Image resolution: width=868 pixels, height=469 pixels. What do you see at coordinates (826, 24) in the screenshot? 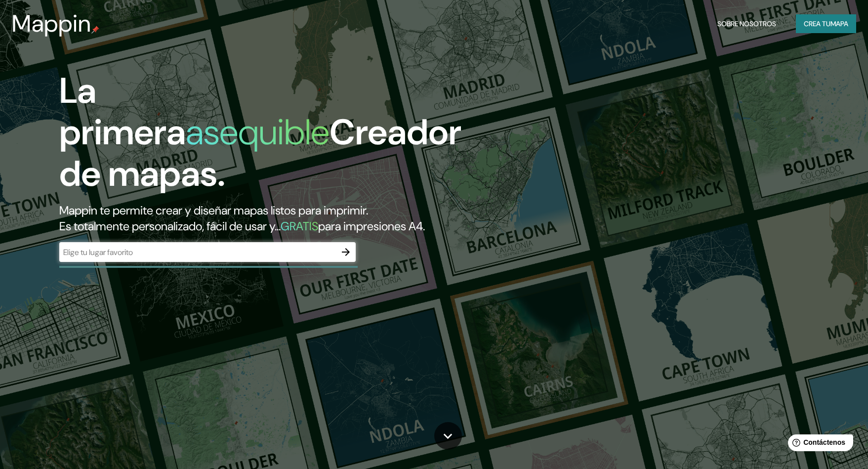
I see `button: Crea tumapa` at bounding box center [826, 24].